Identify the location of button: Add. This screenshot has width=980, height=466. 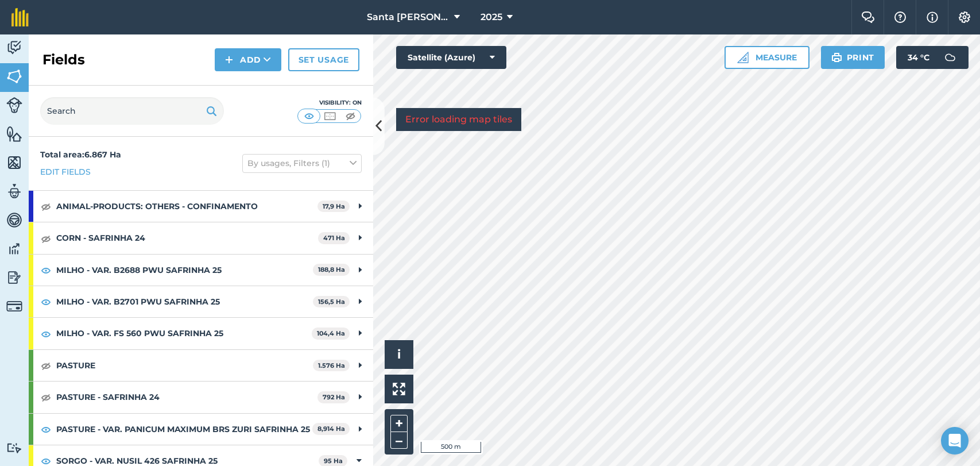
(248, 59).